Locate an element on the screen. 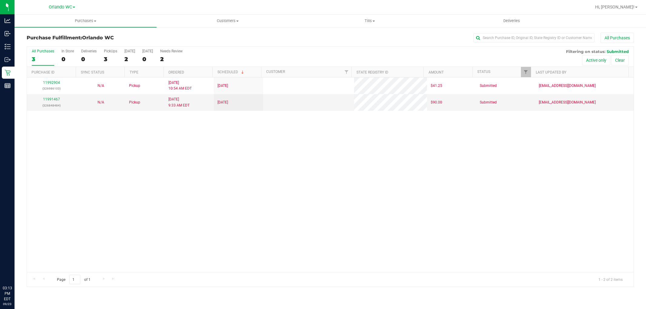 Image resolution: width=646 pixels, height=309 pixels. div: All Purchases is located at coordinates (43, 51).